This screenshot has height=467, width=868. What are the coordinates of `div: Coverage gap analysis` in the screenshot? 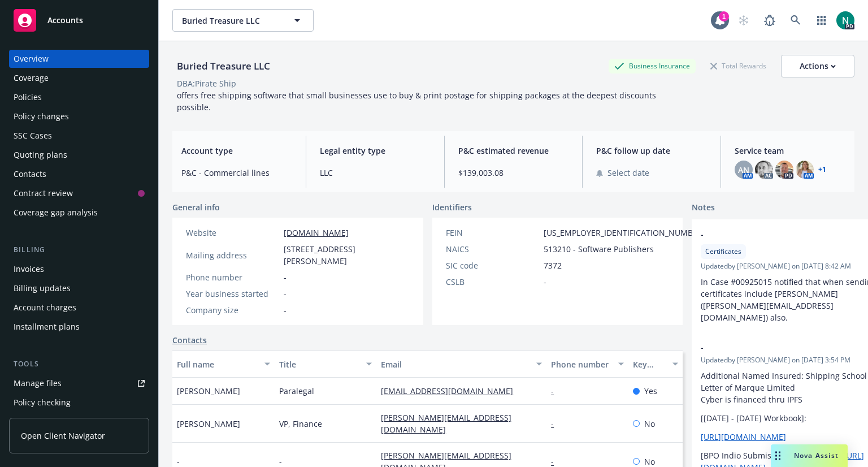 It's located at (56, 212).